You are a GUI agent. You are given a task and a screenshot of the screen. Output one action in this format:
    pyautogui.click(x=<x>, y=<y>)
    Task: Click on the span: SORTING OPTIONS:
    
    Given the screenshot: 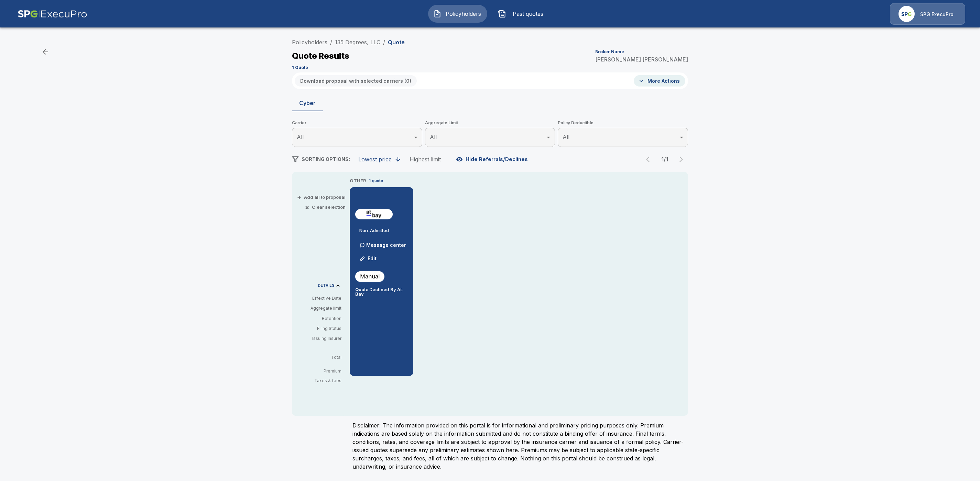 What is the action you would take?
    pyautogui.click(x=326, y=159)
    